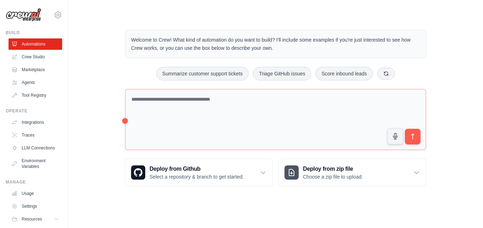 The height and width of the screenshot is (228, 483). What do you see at coordinates (333, 169) in the screenshot?
I see `h3: Deploy from zip file` at bounding box center [333, 169].